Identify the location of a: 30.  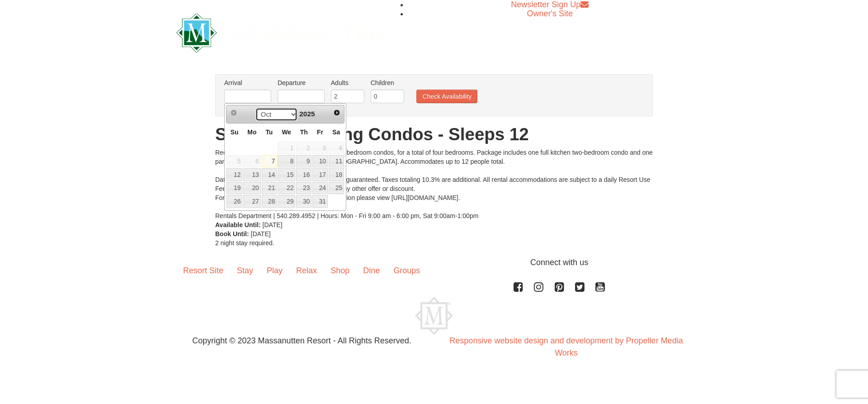
(304, 201).